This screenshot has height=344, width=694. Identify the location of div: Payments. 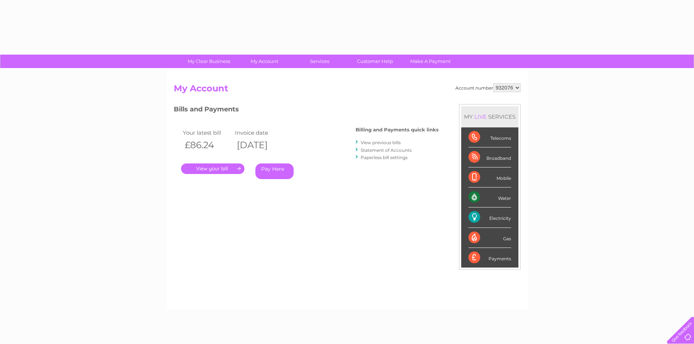
(490, 258).